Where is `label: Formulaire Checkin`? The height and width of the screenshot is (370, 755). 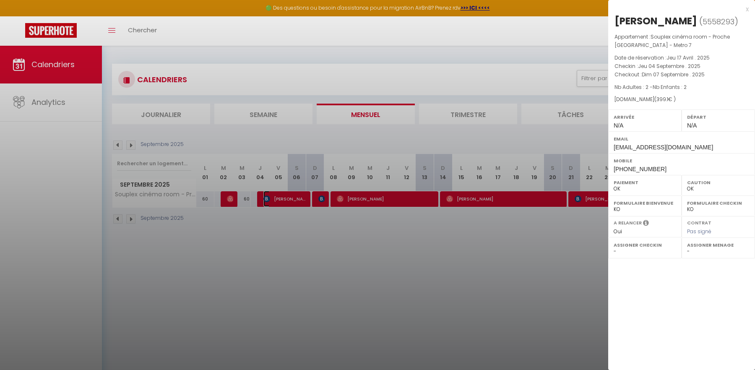 label: Formulaire Checkin is located at coordinates (718, 203).